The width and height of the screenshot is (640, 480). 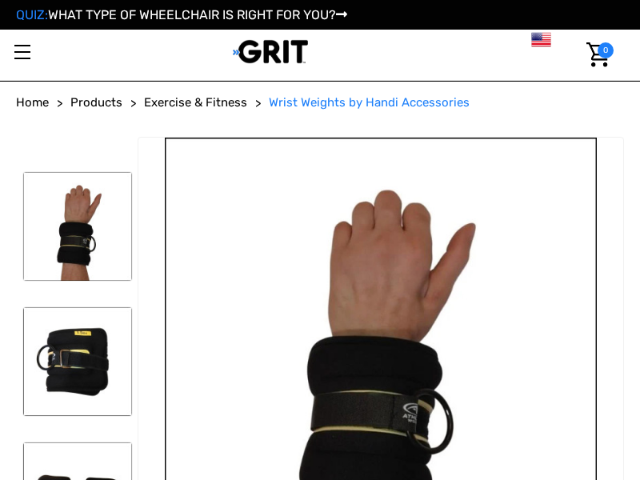 What do you see at coordinates (32, 102) in the screenshot?
I see `span: Home` at bounding box center [32, 102].